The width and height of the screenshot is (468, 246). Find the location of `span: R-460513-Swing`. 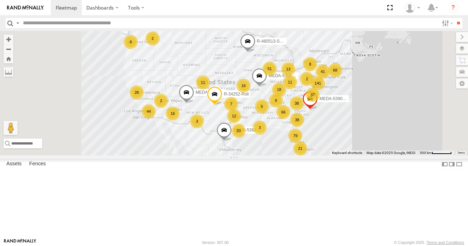

span: R-460513-Swing is located at coordinates (272, 41).